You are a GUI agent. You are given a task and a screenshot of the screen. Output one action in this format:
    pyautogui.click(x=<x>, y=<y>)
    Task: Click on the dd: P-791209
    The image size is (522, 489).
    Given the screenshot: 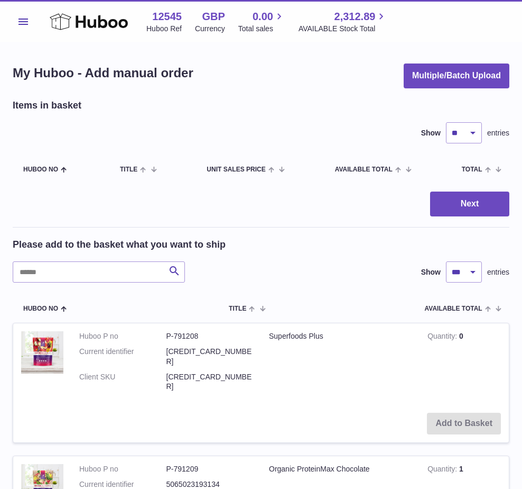 What is the action you would take?
    pyautogui.click(x=210, y=468)
    